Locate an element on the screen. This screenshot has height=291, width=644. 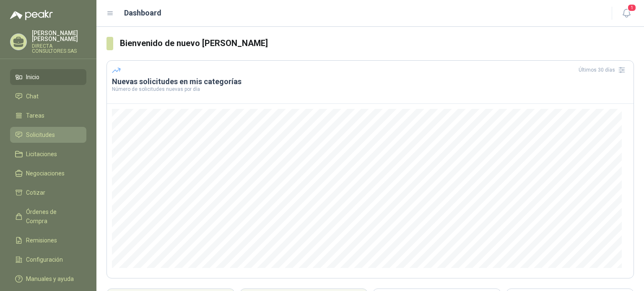
span: Configuración is located at coordinates (44, 260).